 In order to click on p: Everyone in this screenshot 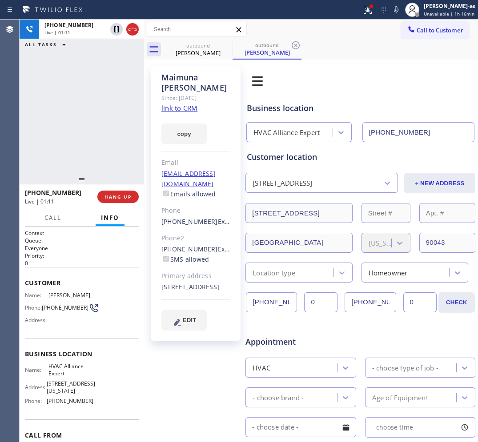, I will do `click(82, 248)`.